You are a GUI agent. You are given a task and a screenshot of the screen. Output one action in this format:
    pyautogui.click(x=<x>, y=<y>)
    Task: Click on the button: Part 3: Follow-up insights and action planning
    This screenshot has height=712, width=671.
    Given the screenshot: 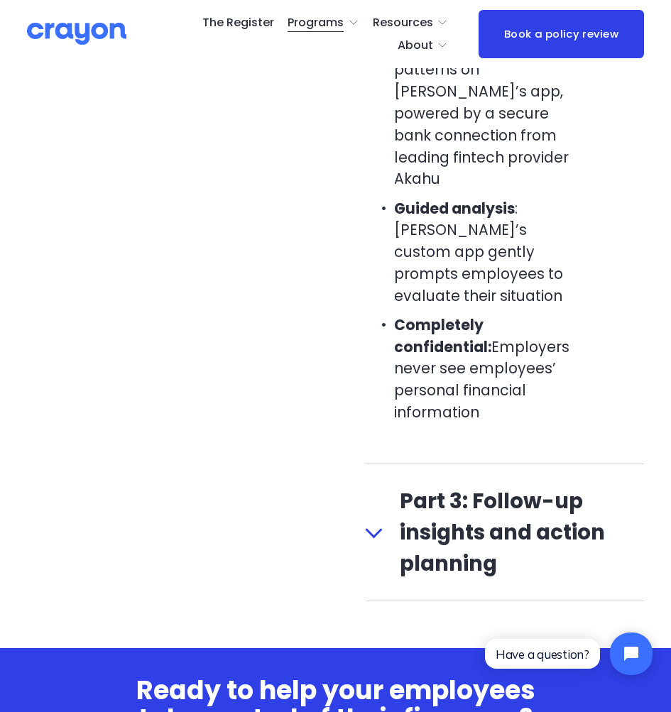 What is the action you would take?
    pyautogui.click(x=505, y=532)
    